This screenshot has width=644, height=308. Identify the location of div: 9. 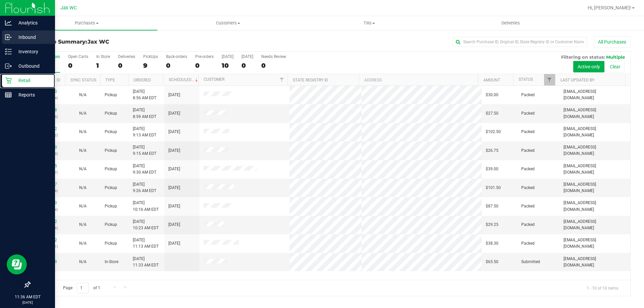
(150, 65).